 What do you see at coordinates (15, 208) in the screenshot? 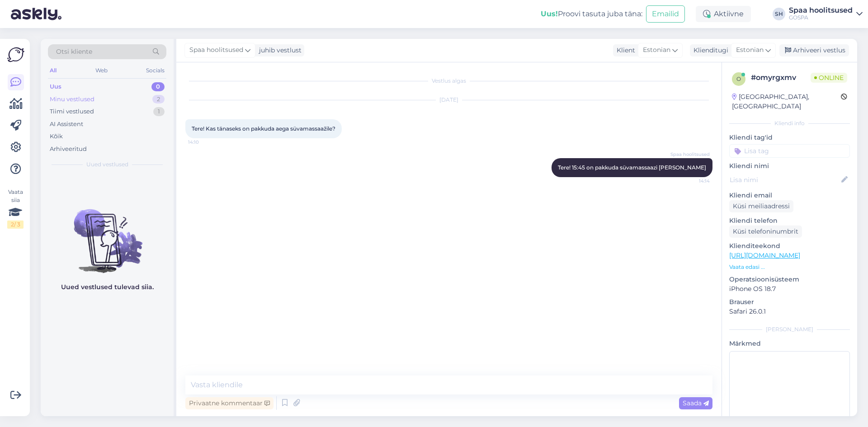
I see `div: Vaata siia` at bounding box center [15, 208].